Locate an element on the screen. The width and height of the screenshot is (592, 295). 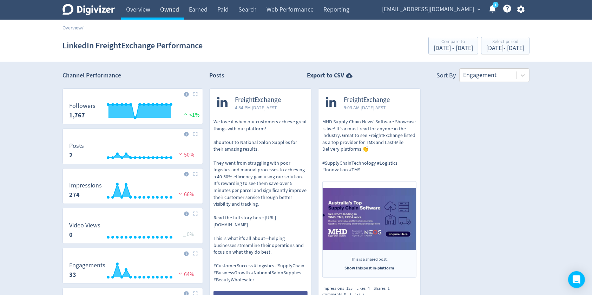
svg: Followers 1,767 is located at coordinates (133, 112).